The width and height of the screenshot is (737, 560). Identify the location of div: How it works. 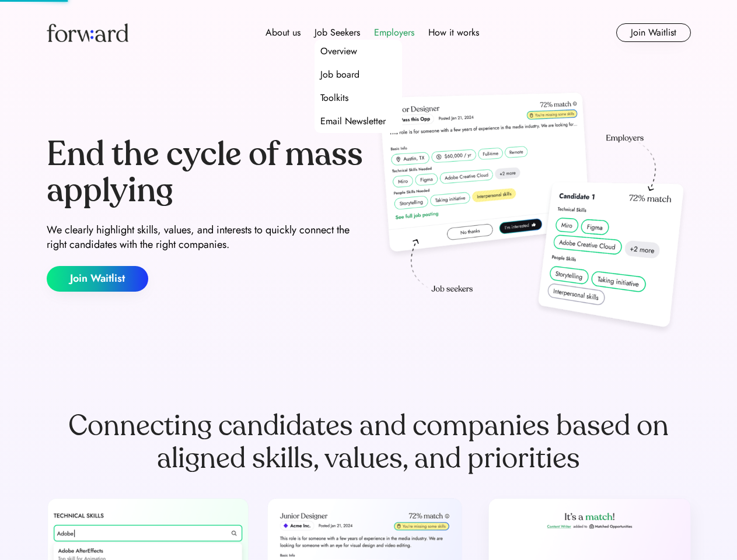
(453, 33).